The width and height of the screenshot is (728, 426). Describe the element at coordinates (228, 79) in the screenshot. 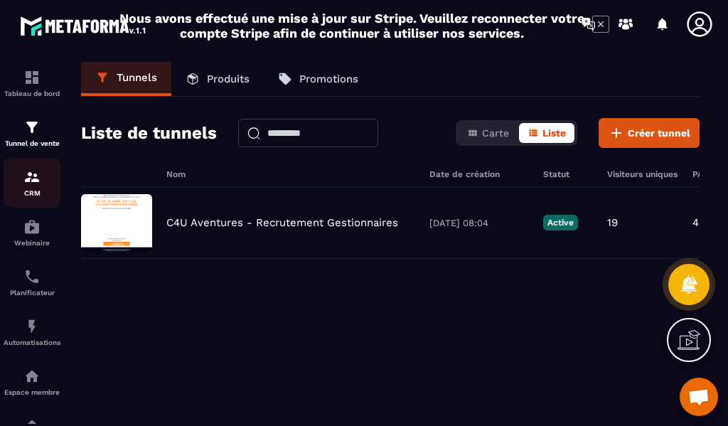

I see `p: Produits` at that location.